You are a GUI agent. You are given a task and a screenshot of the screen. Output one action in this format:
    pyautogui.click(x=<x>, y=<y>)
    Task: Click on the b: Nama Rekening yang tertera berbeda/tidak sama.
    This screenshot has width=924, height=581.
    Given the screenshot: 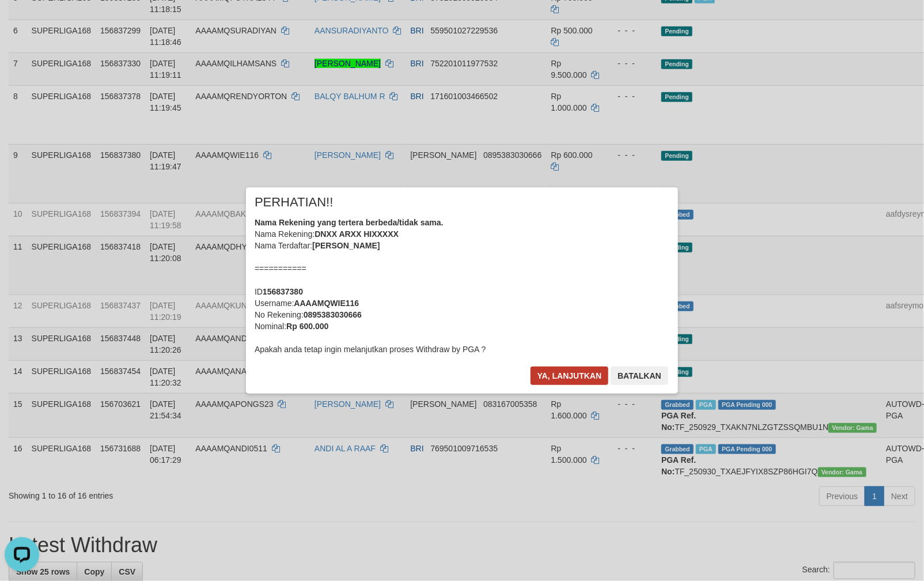 What is the action you would take?
    pyautogui.click(x=349, y=222)
    